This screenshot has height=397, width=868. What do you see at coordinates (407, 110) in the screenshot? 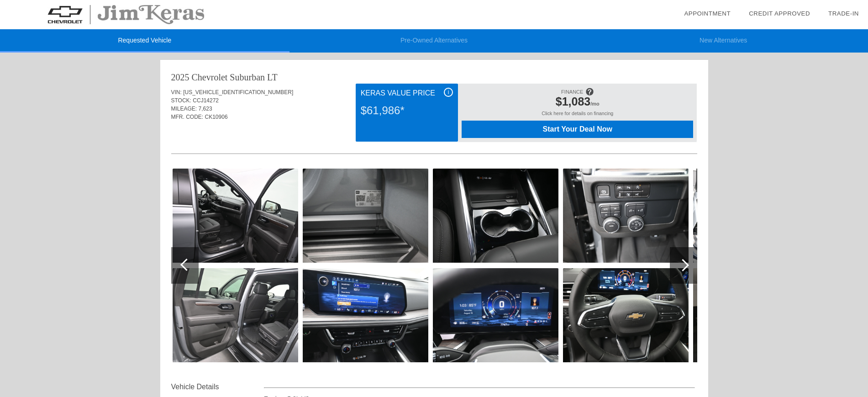
I see `div: $61,986*` at bounding box center [407, 110].